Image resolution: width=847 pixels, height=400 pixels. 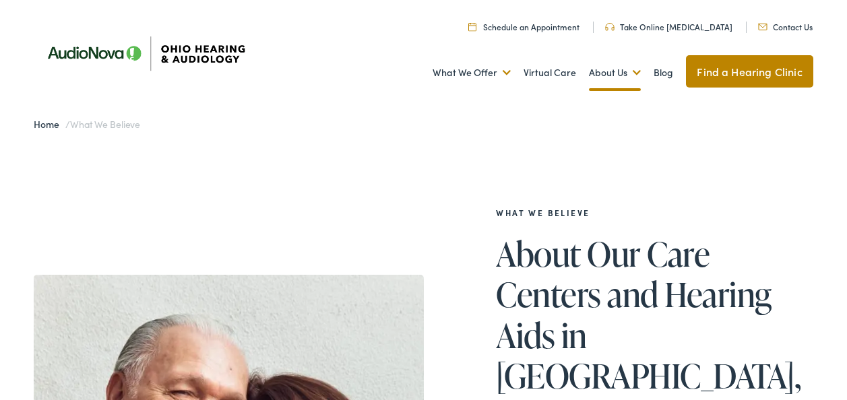 I want to click on a: Contact Us, so click(x=785, y=26).